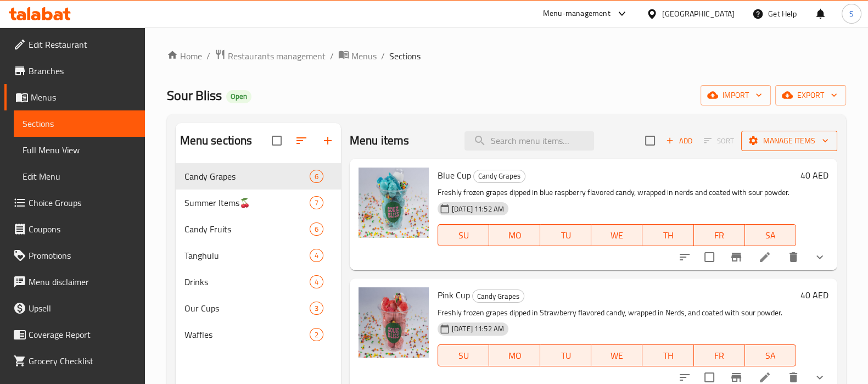  Describe the element at coordinates (316, 255) in the screenshot. I see `span: 4` at that location.